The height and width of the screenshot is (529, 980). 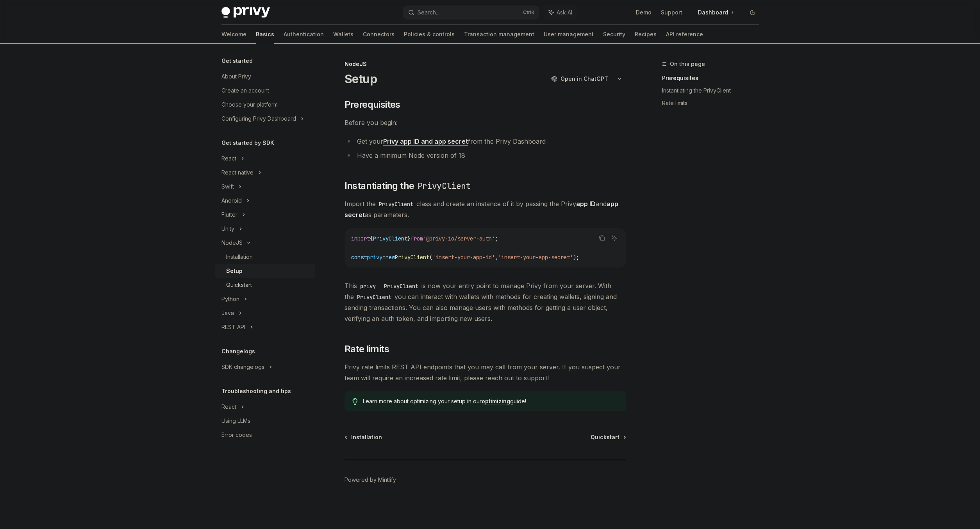 What do you see at coordinates (238, 173) in the screenshot?
I see `div: React native` at bounding box center [238, 173].